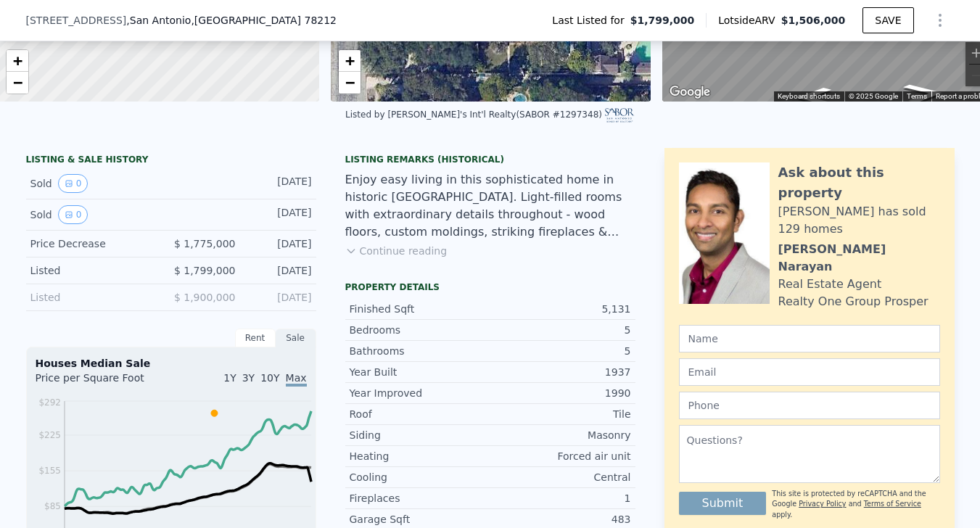 This screenshot has width=980, height=528. Describe the element at coordinates (420, 520) in the screenshot. I see `div: Garage Sqft` at that location.